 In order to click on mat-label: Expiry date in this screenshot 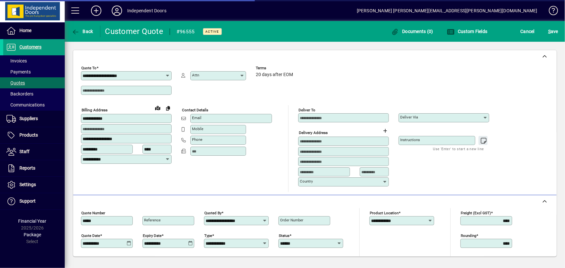, I will do `click(152, 235)`.